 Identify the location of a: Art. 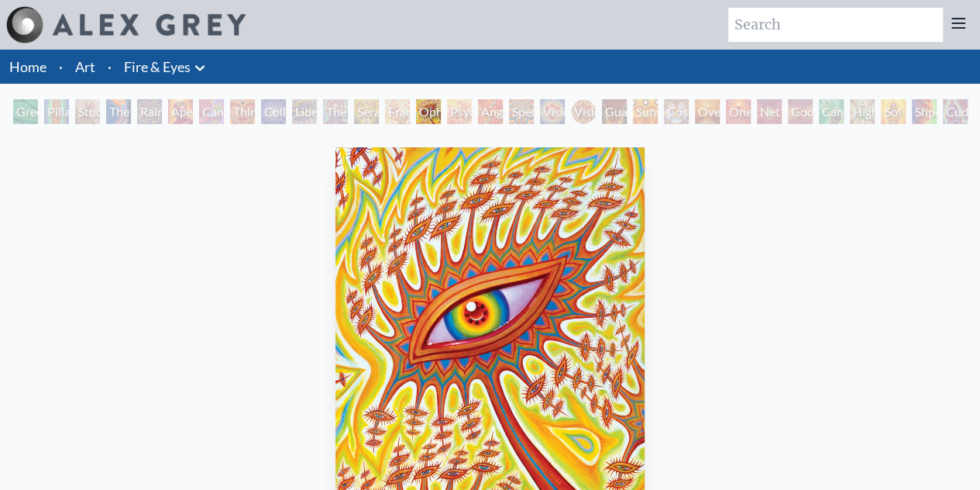
(86, 67).